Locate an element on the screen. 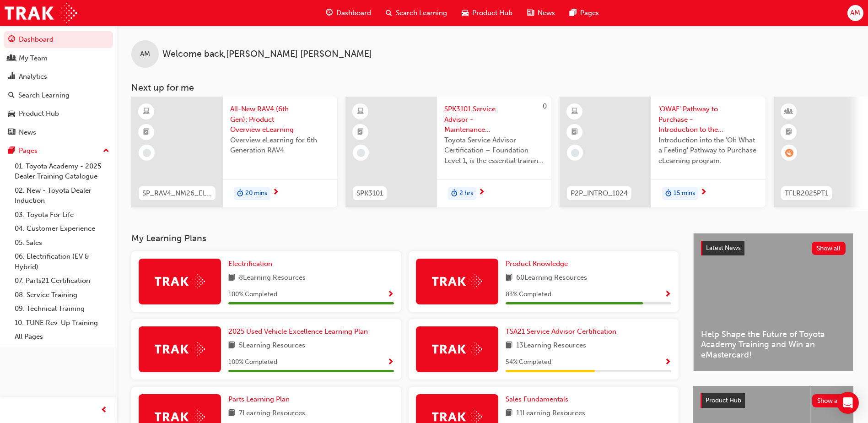 This screenshot has width=868, height=423. span: Parts Learning Plan is located at coordinates (259, 399).